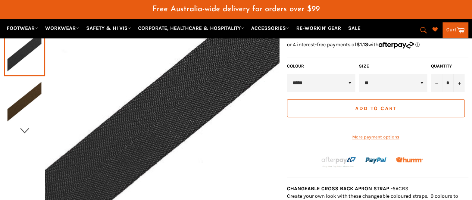 This screenshot has width=472, height=200. Describe the element at coordinates (62, 28) in the screenshot. I see `a: WORKWEAR` at that location.